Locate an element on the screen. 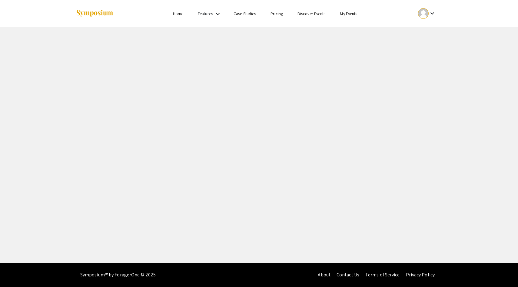  mat-icon: Expand Features list is located at coordinates (218, 14).